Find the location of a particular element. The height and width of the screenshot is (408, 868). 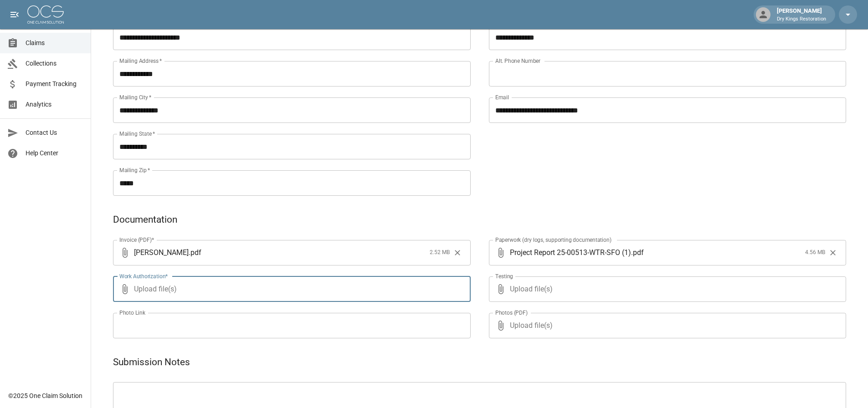

span: Contact Us is located at coordinates (54, 132).